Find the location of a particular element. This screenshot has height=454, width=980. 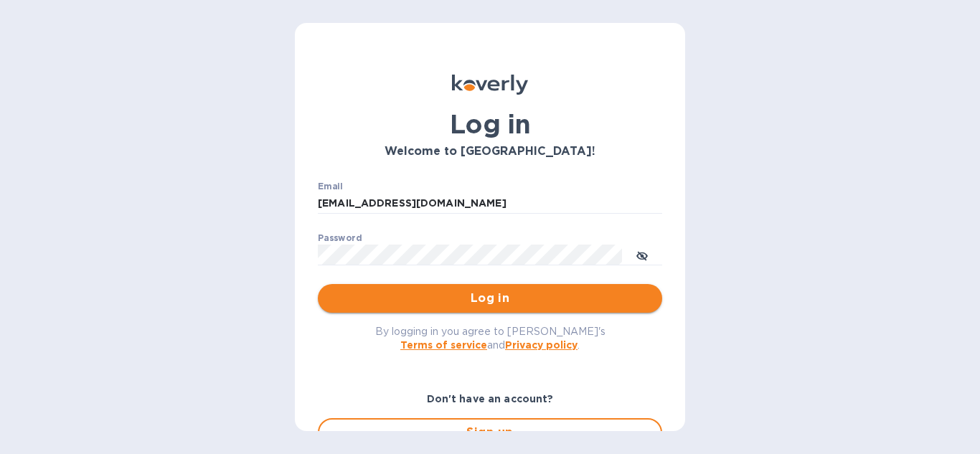

button: Log in is located at coordinates (490, 298).